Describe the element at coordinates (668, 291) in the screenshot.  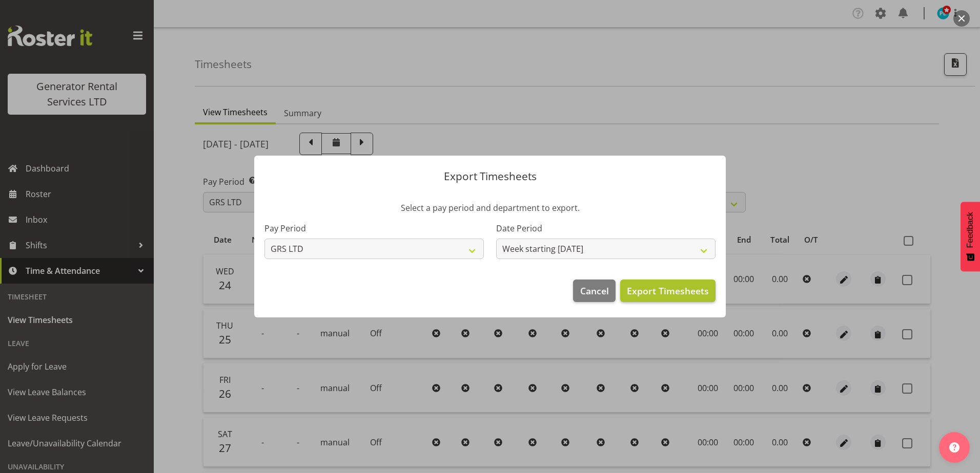
I see `button: Export Timesheets` at that location.